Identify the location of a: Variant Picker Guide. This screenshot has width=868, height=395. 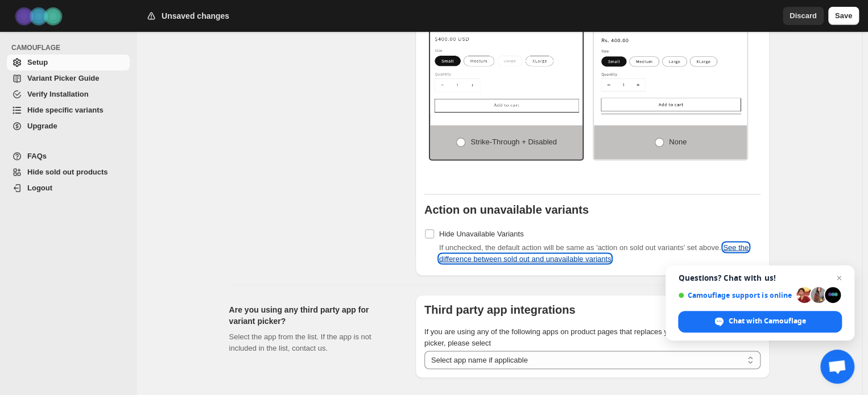
(69, 79).